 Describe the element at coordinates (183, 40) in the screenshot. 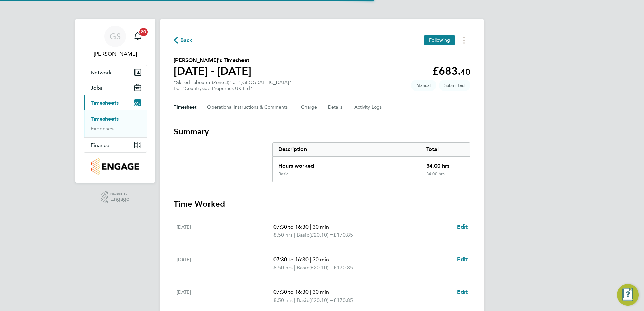

I see `button: Back` at that location.